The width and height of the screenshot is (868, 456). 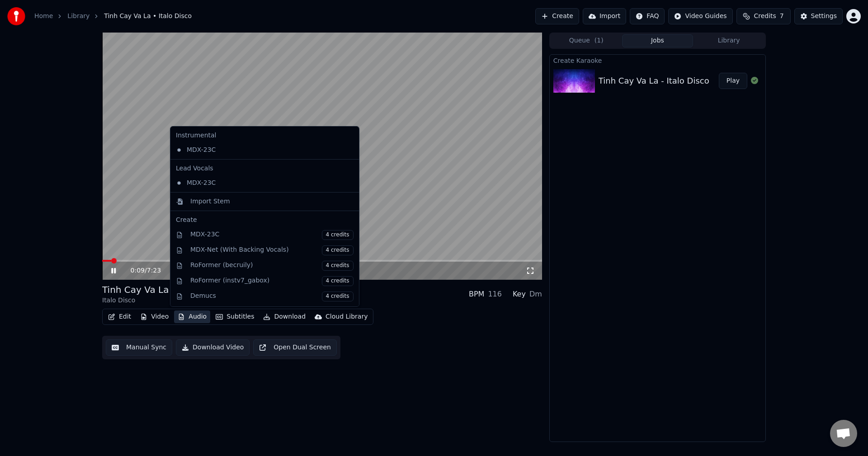 What do you see at coordinates (264, 220) in the screenshot?
I see `div: Create` at bounding box center [264, 220].